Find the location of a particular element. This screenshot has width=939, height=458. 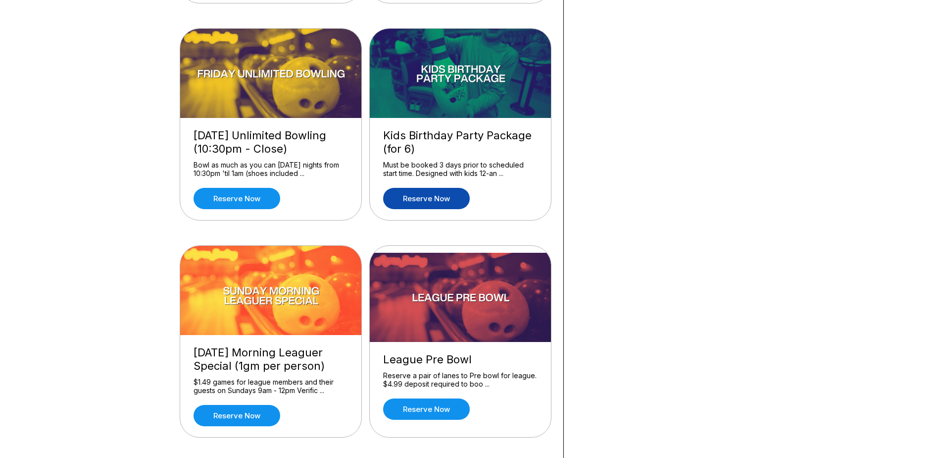

div: Must be booked 3 days prior to scheduled start time. Designed with kids 12-an ... is located at coordinates (461, 169).